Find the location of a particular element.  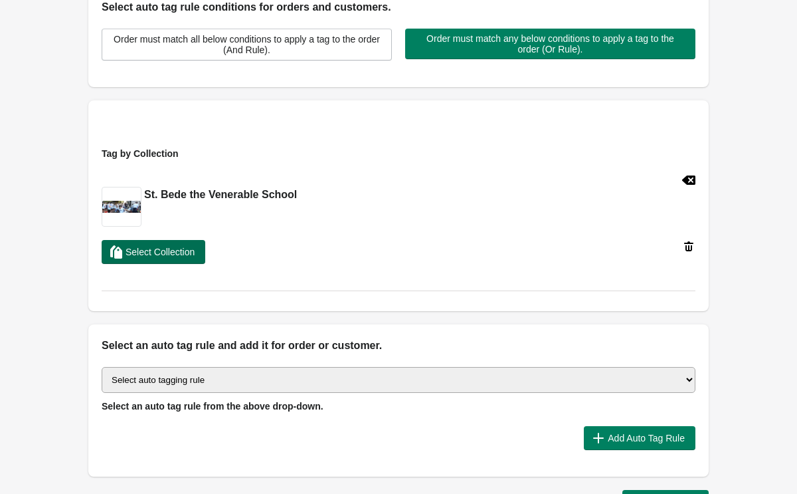

span: Order must match all below conditions to apply a tag to the order (And Rule). is located at coordinates (247, 45).